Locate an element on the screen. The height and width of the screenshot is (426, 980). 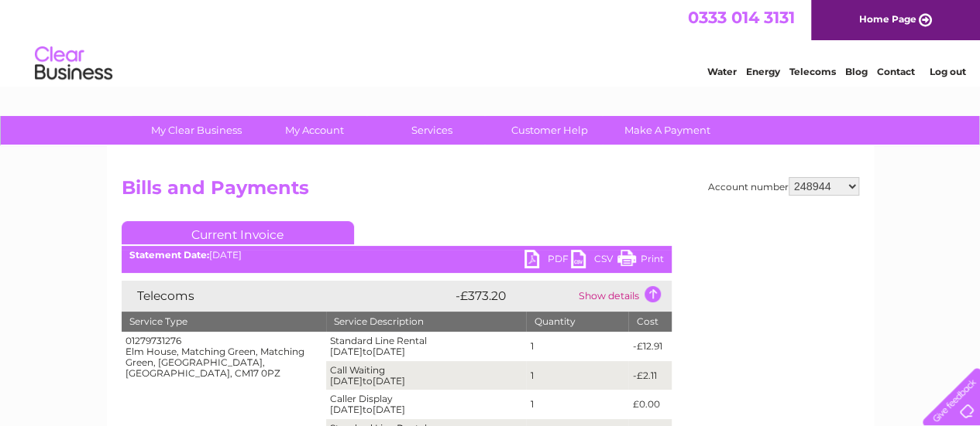
a: Customer Help is located at coordinates (549, 130).